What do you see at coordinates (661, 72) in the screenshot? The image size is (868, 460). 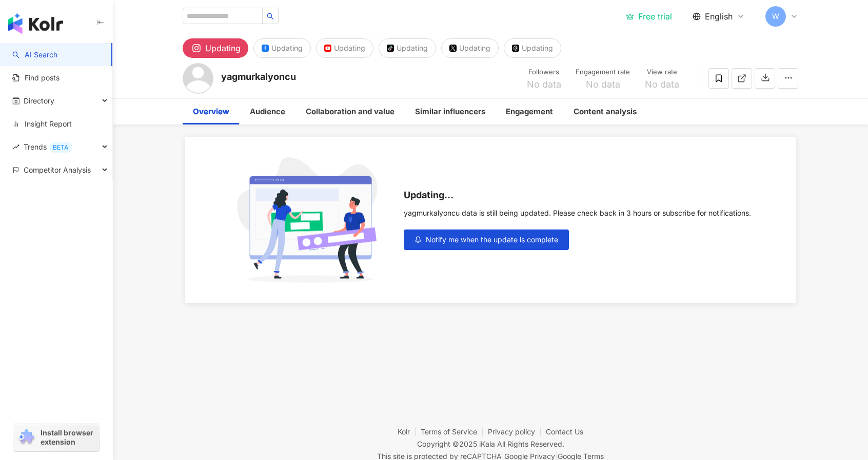 I see `div: View rate` at bounding box center [661, 72].